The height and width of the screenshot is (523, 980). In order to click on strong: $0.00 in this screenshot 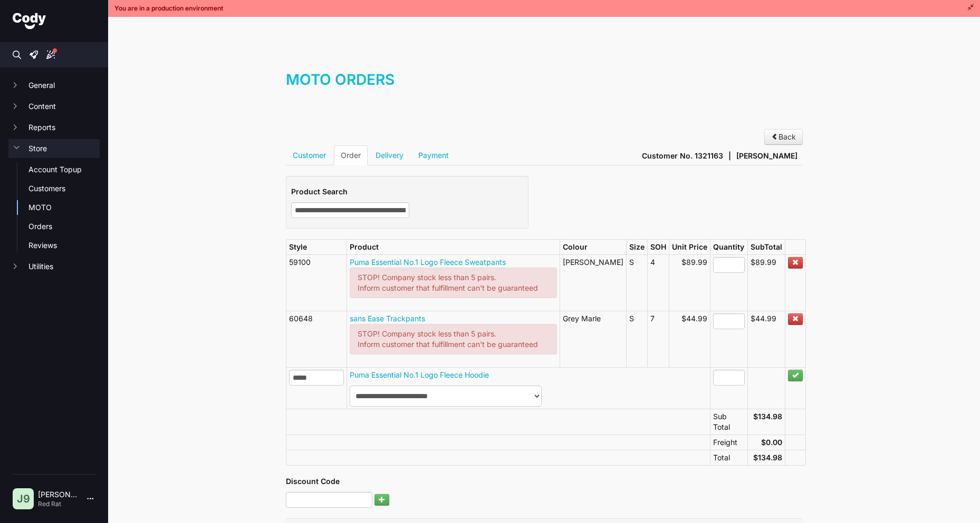, I will do `click(772, 442)`.